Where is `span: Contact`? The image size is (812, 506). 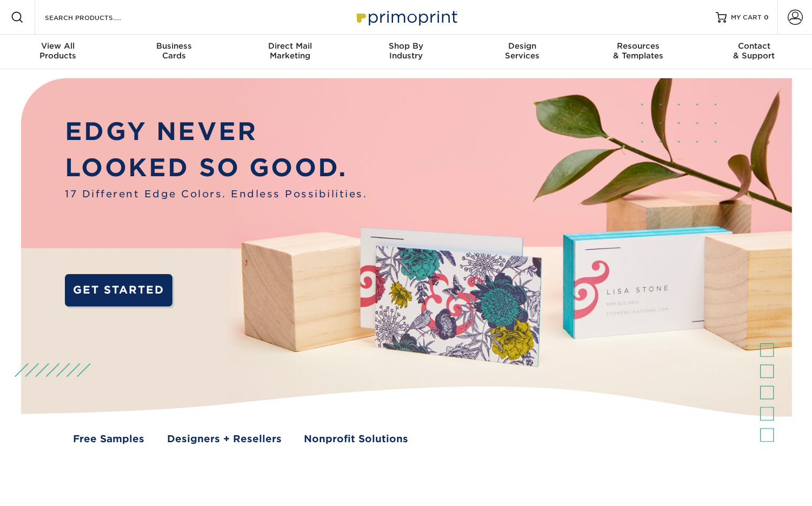
span: Contact is located at coordinates (753, 46).